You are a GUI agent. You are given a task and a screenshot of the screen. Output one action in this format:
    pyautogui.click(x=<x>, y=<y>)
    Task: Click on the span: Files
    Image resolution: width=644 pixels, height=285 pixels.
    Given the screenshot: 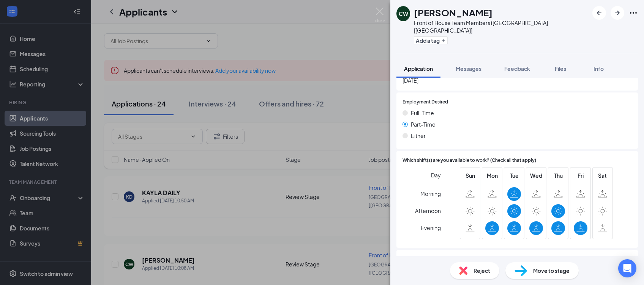 What is the action you would take?
    pyautogui.click(x=560, y=69)
    